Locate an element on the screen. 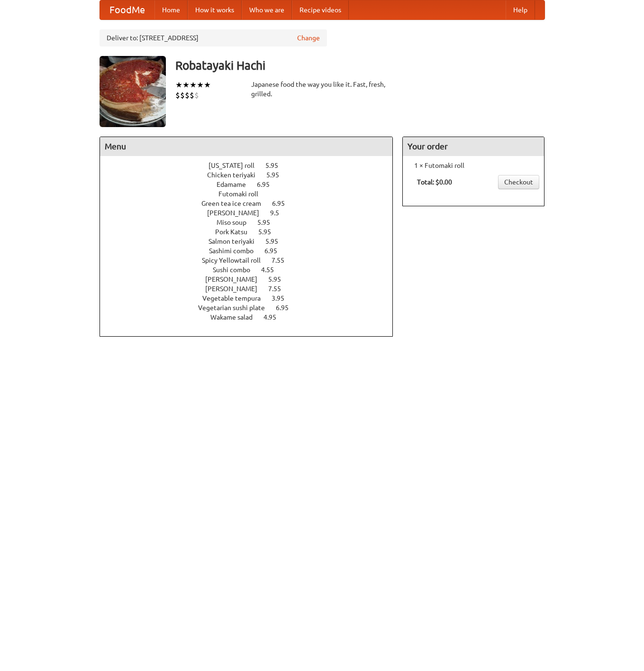 This screenshot has height=671, width=644. a: How it works is located at coordinates (215, 10).